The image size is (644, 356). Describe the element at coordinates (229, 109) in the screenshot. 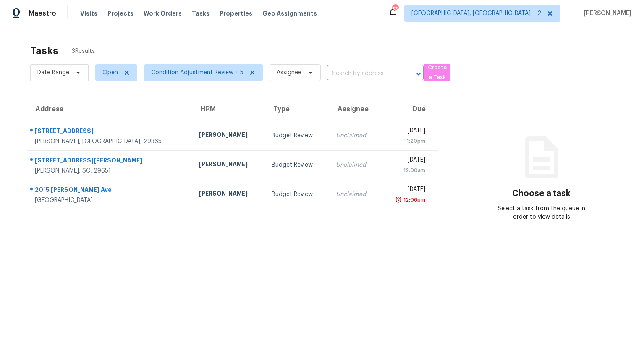

I see `th: HPM` at that location.